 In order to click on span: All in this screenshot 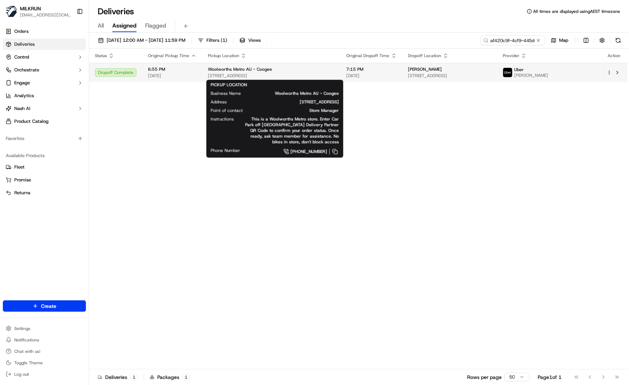, I will do `click(101, 26)`.